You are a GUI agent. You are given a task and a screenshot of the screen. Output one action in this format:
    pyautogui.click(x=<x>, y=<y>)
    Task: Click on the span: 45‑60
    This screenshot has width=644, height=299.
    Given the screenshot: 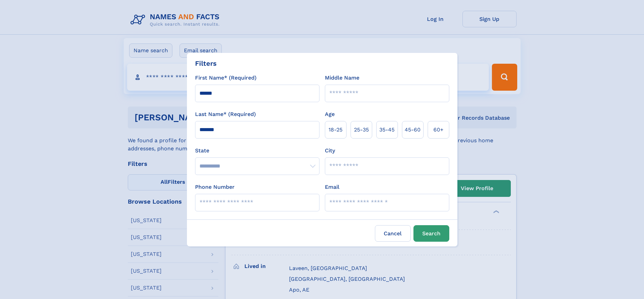 What is the action you would take?
    pyautogui.click(x=412, y=130)
    